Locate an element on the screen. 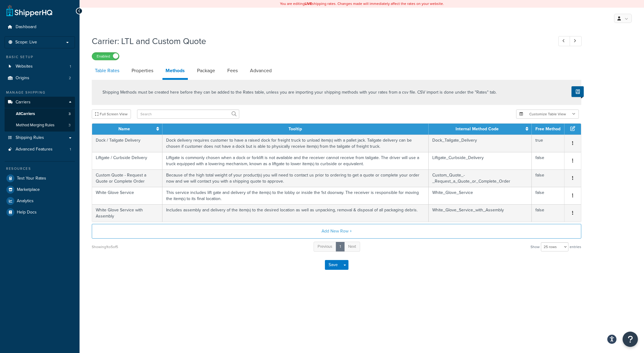  a: Dashboard is located at coordinates (40, 27).